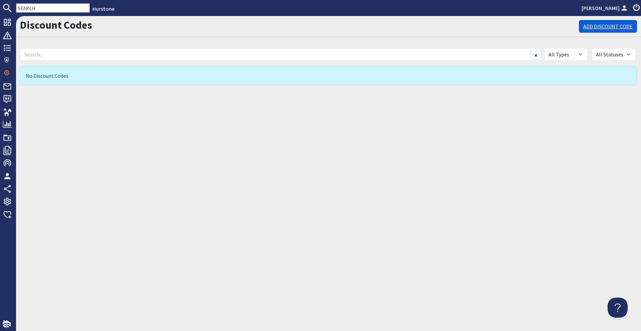 The image size is (641, 331). Describe the element at coordinates (103, 9) in the screenshot. I see `a: Hurstone` at that location.